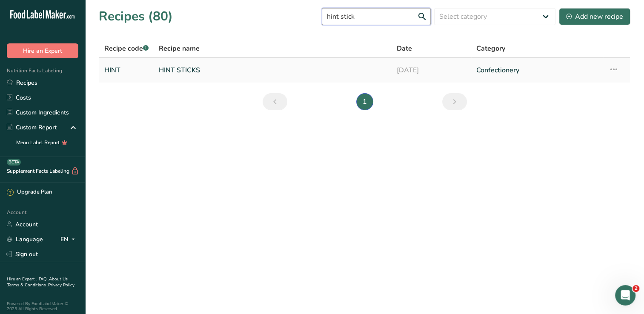  What do you see at coordinates (61, 285) in the screenshot?
I see `a: Privacy Policy` at bounding box center [61, 285].